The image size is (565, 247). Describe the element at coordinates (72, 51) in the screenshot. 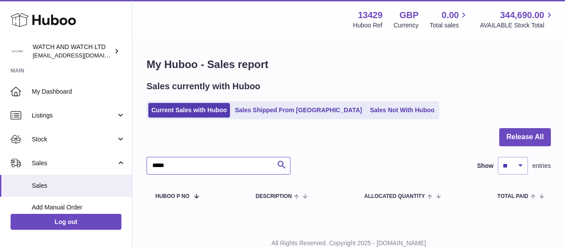

I see `div: WATCH AND WATCH LTD` at that location.